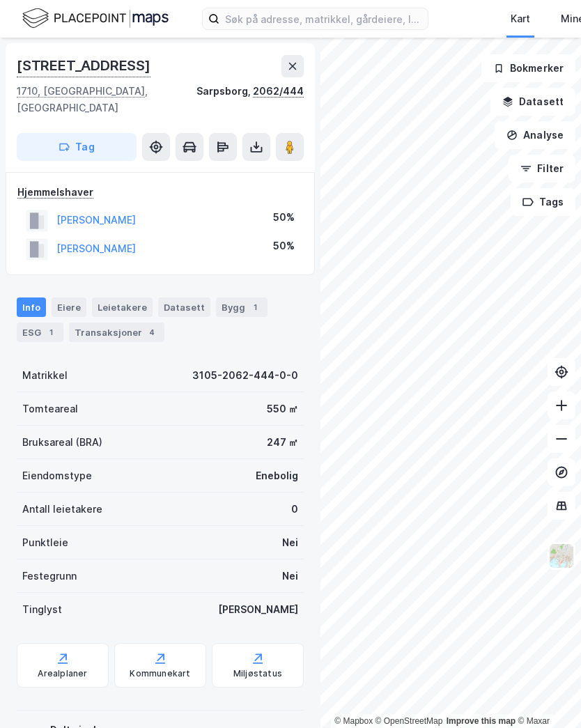 This screenshot has height=728, width=581. What do you see at coordinates (184, 307) in the screenshot?
I see `div: Datasett` at bounding box center [184, 307].